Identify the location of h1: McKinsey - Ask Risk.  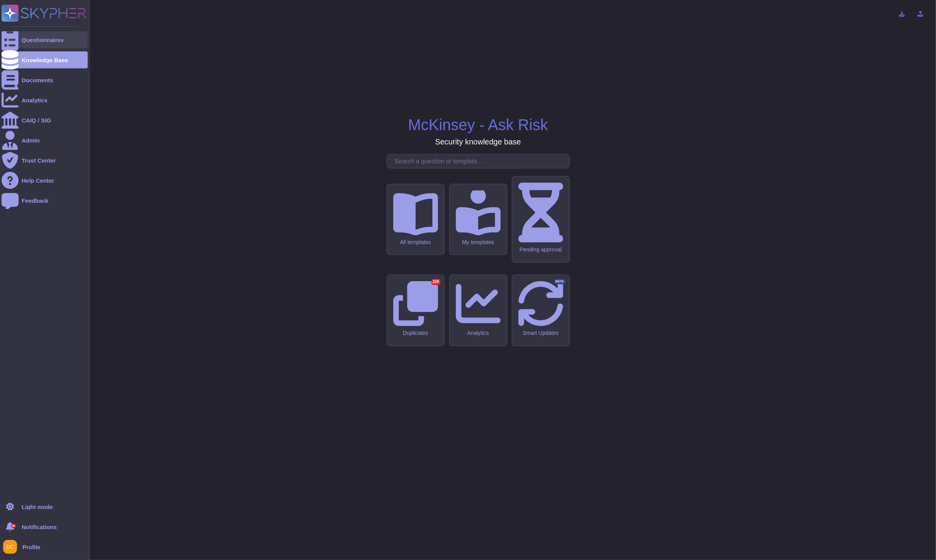
(478, 125).